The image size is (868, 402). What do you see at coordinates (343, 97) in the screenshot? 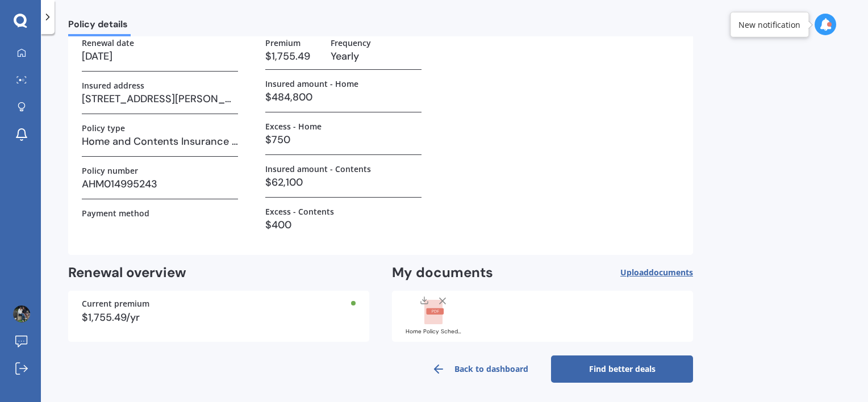
I see `h3: $484,800` at bounding box center [343, 97].